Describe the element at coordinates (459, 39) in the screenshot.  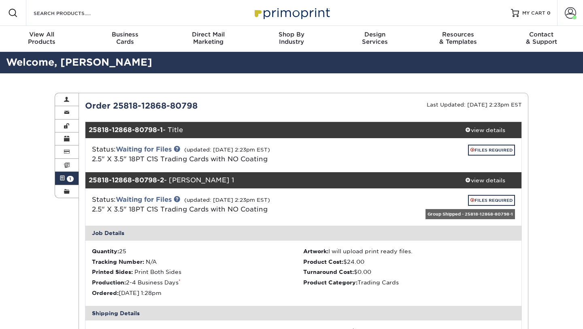
I see `a: Resources& Templates` at that location.